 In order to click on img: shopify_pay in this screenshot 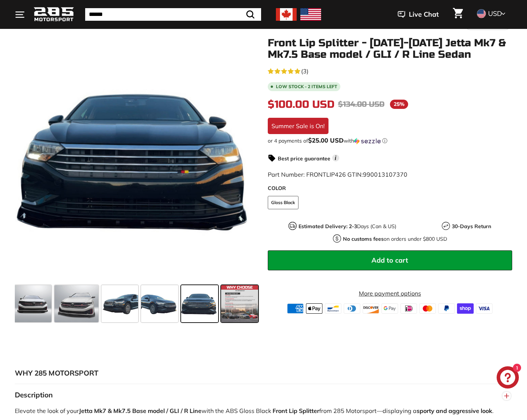, I will do `click(465, 308)`.